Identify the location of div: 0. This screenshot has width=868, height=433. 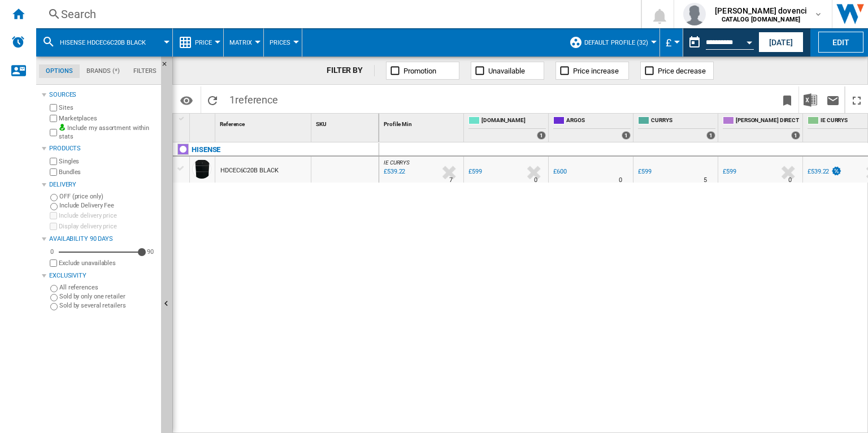
(52, 251).